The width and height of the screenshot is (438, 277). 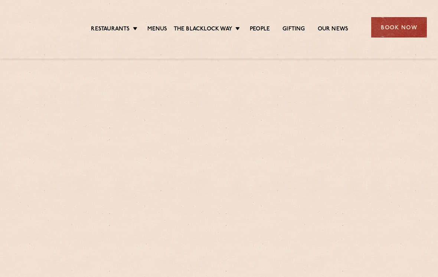 What do you see at coordinates (260, 29) in the screenshot?
I see `a: People` at bounding box center [260, 29].